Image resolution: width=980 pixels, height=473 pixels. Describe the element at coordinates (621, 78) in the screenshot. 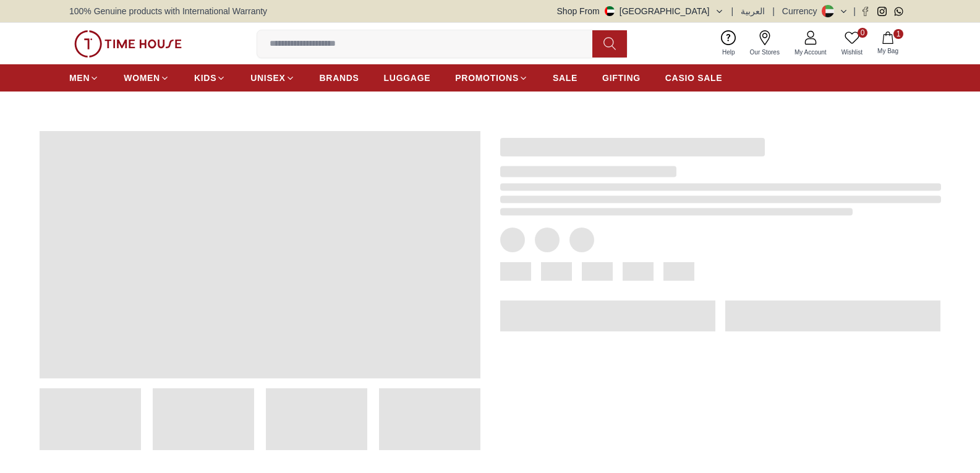

I see `span: GIFTING` at that location.